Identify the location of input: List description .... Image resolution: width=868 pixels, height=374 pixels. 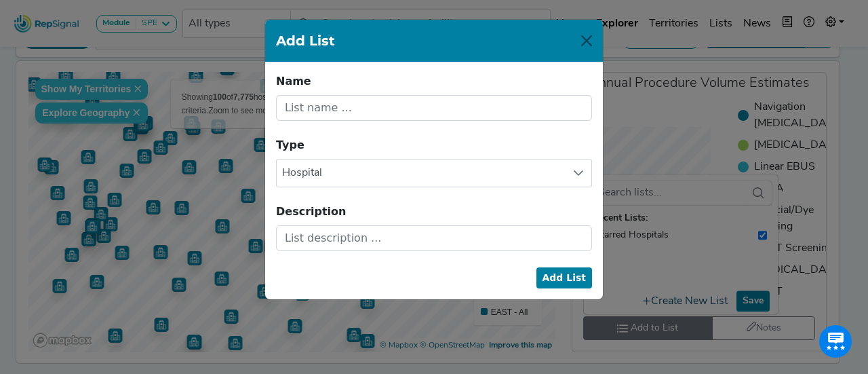
(434, 238).